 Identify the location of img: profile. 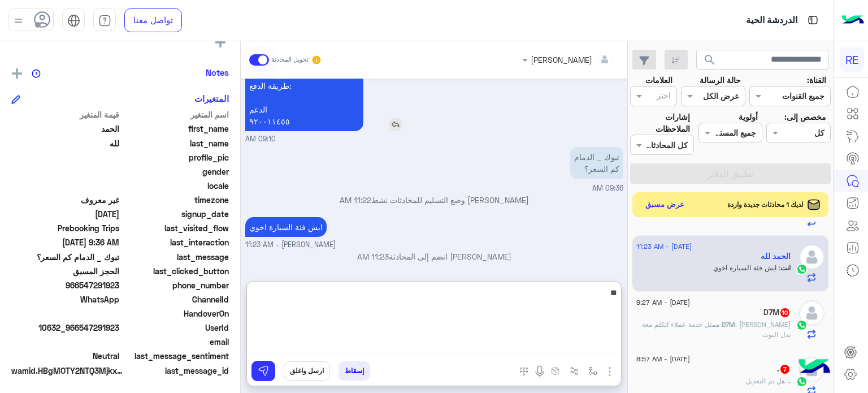
(18, 21).